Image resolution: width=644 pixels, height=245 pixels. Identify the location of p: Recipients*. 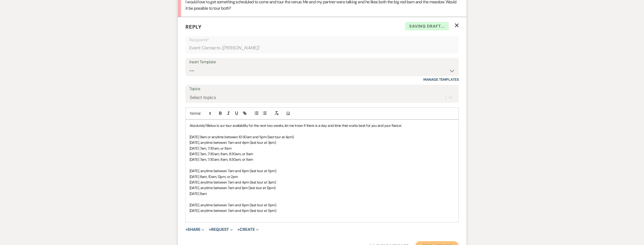
(322, 40).